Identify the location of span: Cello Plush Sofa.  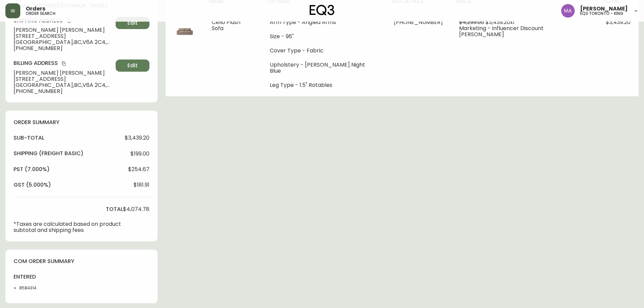
(225, 25).